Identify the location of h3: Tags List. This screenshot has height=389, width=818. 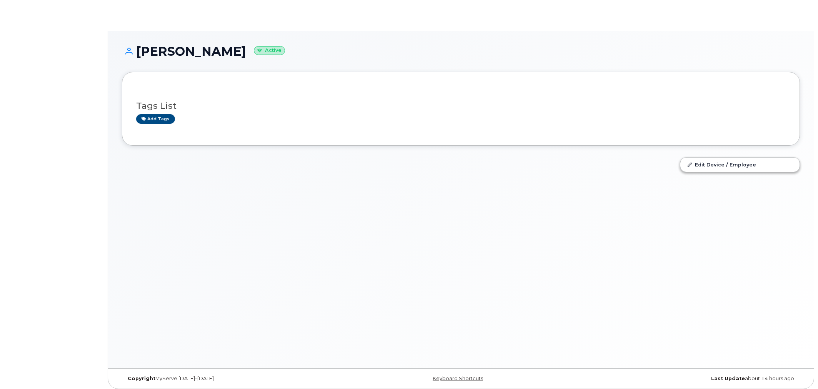
(460, 106).